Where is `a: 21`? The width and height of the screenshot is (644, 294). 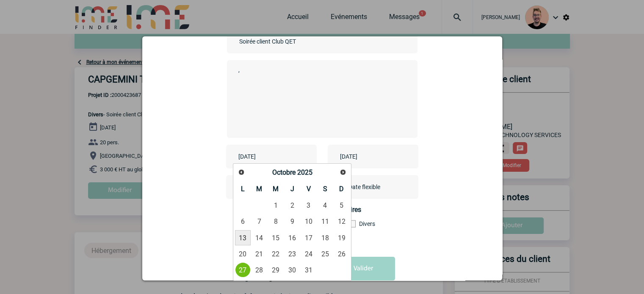 a: 21 is located at coordinates (259, 254).